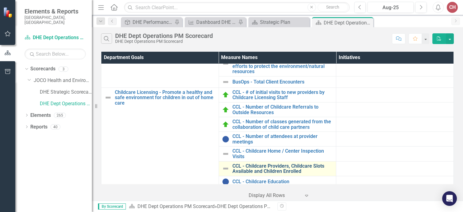  What do you see at coordinates (165, 98) in the screenshot?
I see `a: Childcare Licensing - Promote a healthy and safe environment for children in out of home care` at bounding box center [165, 98].